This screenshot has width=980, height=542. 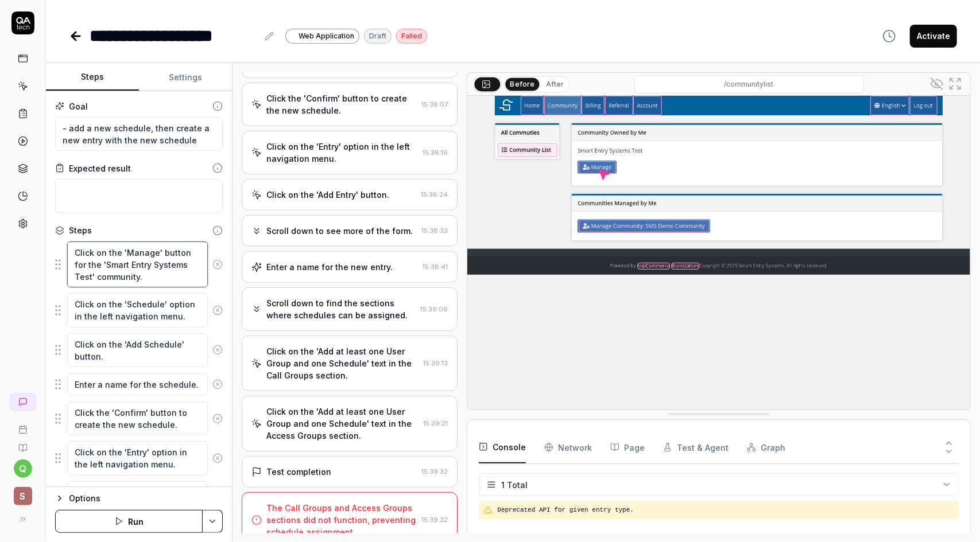 What do you see at coordinates (718, 252) in the screenshot?
I see `img: Screenshot` at bounding box center [718, 252].